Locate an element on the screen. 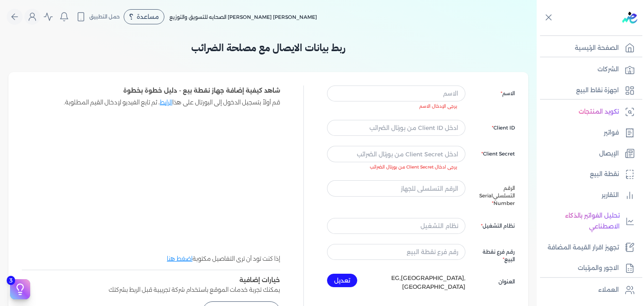 Image resolution: width=644 pixels, height=306 pixels. p: اجهزة نقاط البيع is located at coordinates (598, 91).